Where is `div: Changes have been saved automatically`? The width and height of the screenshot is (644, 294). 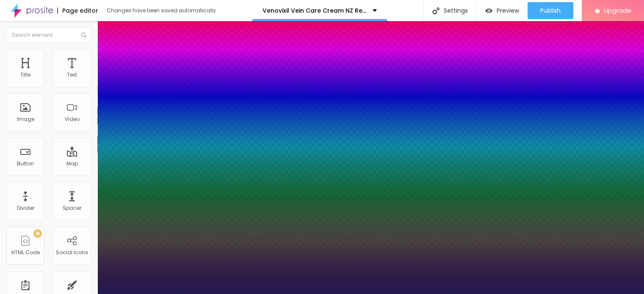
div: Changes have been saved automatically is located at coordinates (161, 11).